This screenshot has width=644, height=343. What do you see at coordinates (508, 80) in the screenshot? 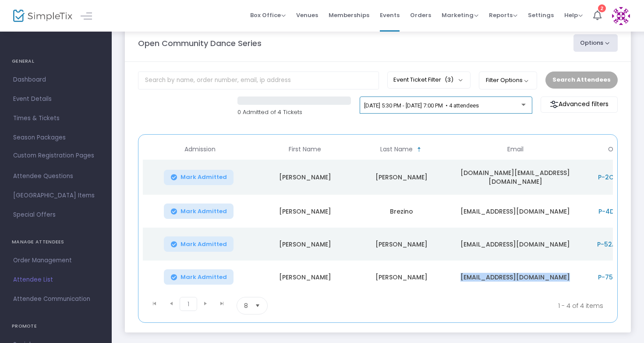
I see `button: Filter Options` at bounding box center [508, 80].